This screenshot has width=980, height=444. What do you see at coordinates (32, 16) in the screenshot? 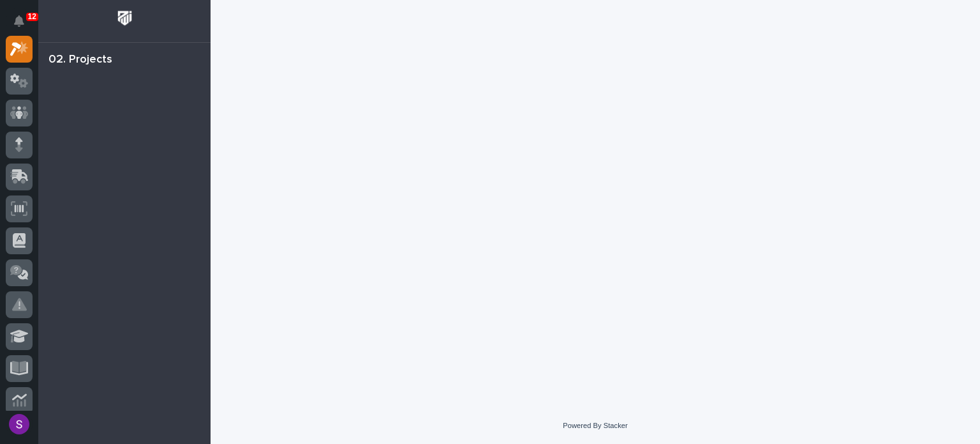
I see `p: 12` at bounding box center [32, 16].